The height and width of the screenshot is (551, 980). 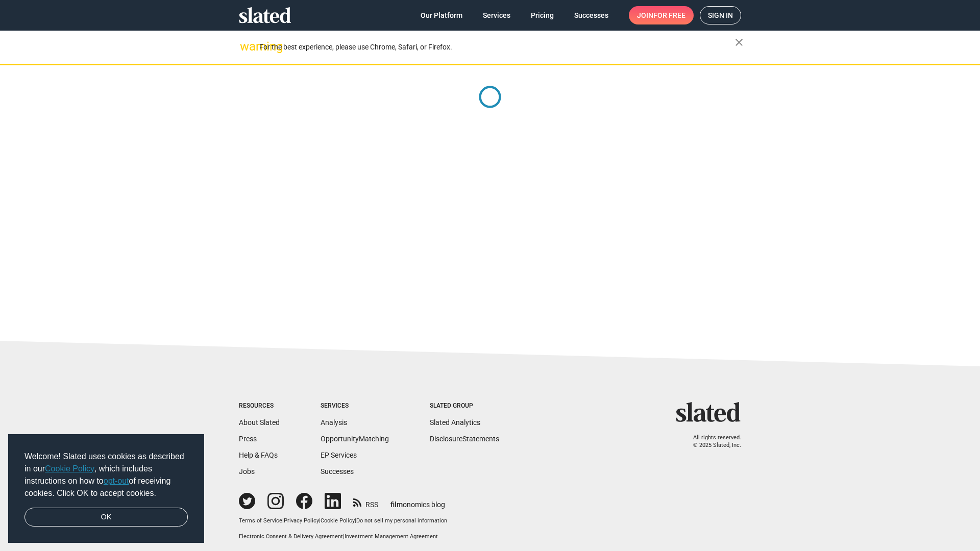 What do you see at coordinates (720, 15) in the screenshot?
I see `a: Sign in` at bounding box center [720, 15].